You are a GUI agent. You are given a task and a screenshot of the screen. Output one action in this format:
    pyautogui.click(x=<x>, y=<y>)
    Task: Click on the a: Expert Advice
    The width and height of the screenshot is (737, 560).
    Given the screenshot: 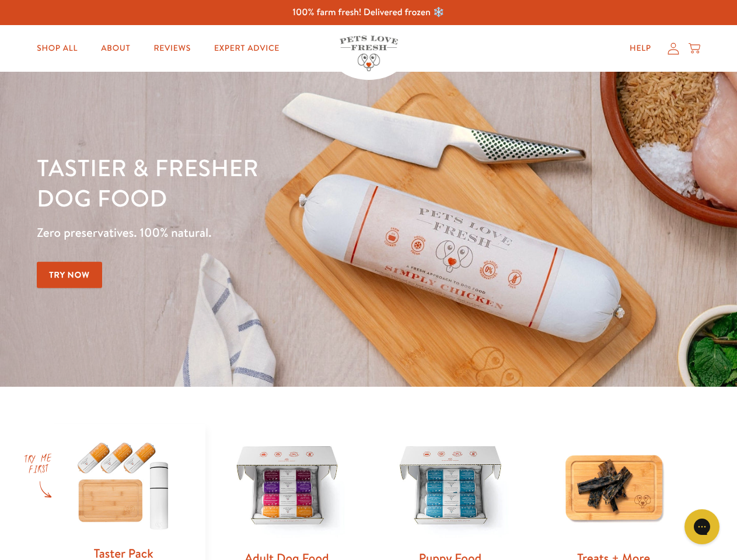 What is the action you would take?
    pyautogui.click(x=247, y=49)
    